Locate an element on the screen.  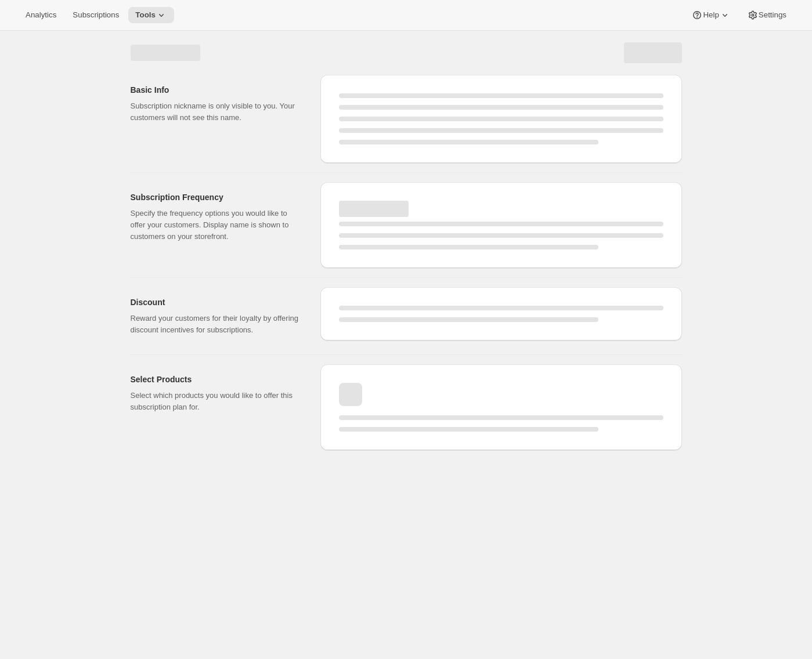
button: Subscriptions is located at coordinates (96, 15).